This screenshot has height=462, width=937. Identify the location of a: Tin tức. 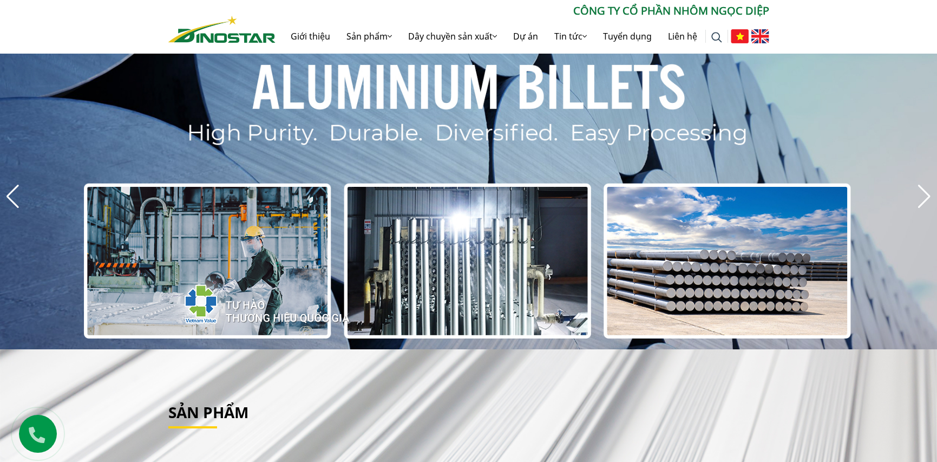
(570, 36).